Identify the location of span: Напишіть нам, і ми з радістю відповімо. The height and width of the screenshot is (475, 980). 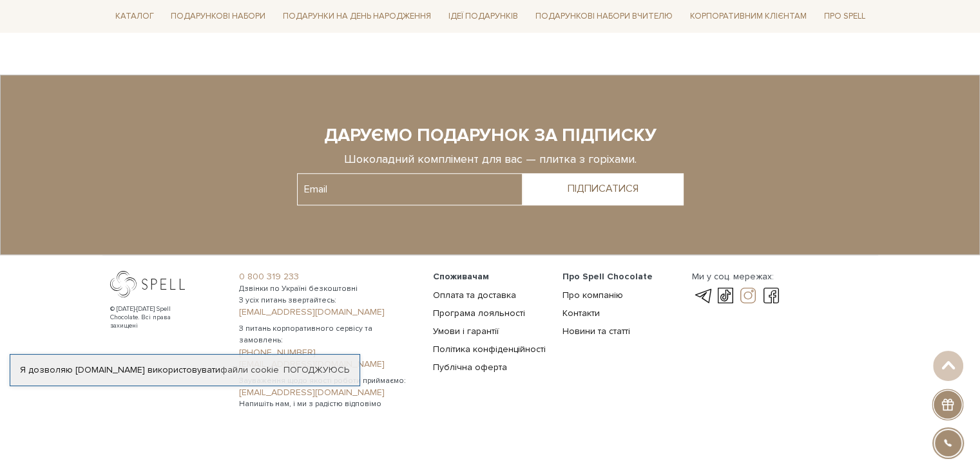
(328, 404).